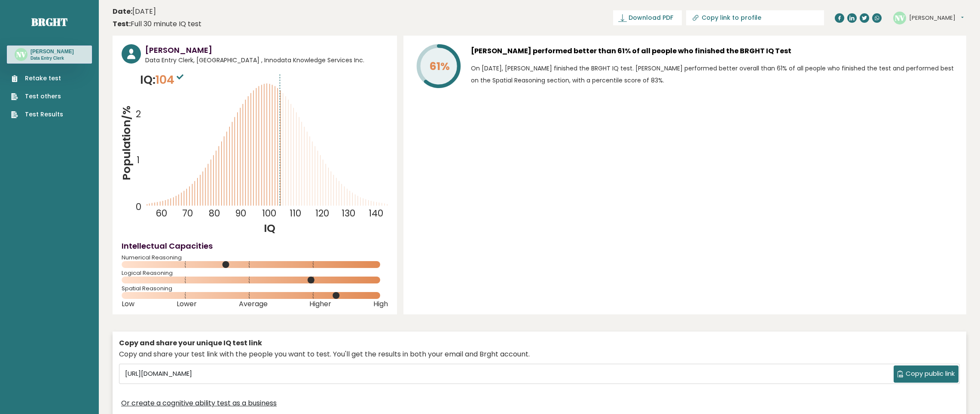 This screenshot has height=414, width=980. I want to click on tspan: Population/%, so click(126, 143).